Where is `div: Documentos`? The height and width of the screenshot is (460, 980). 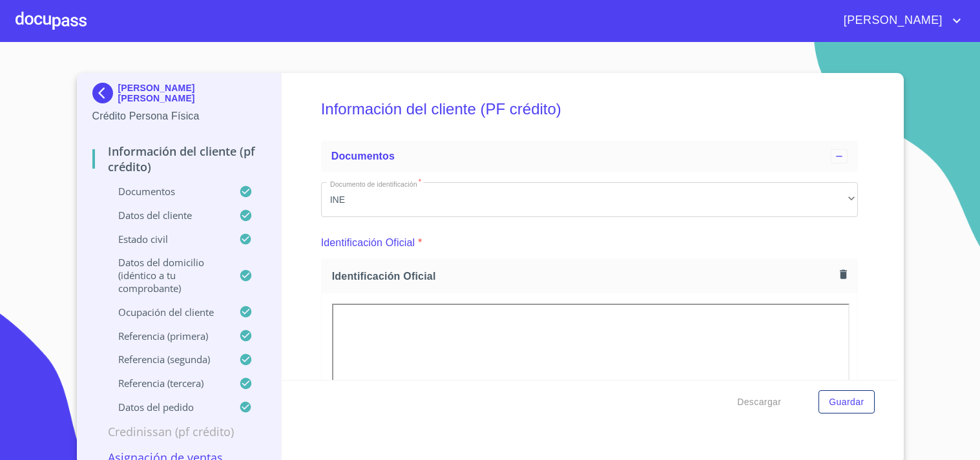 div: Documentos is located at coordinates (590, 156).